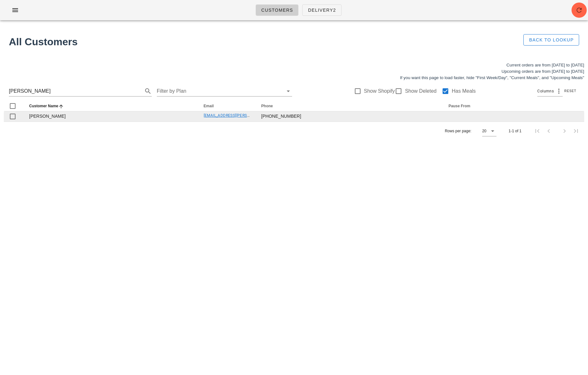  Describe the element at coordinates (111, 106) in the screenshot. I see `th: Customer Name: Sorted ascending. Activate to sort descending.` at that location.